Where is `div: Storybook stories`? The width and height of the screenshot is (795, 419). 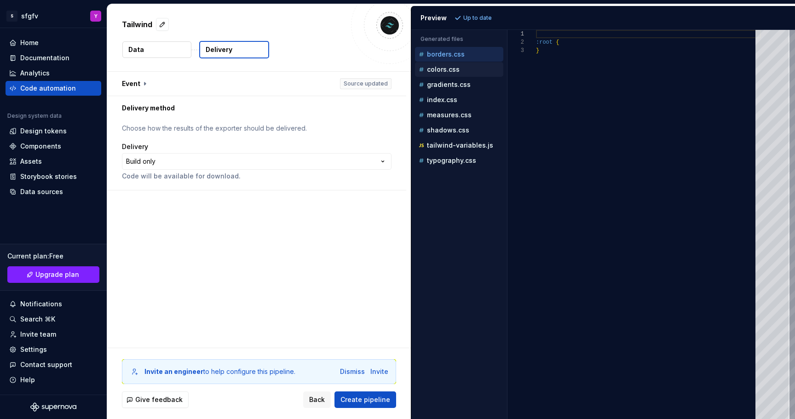 div: Storybook stories is located at coordinates (48, 177).